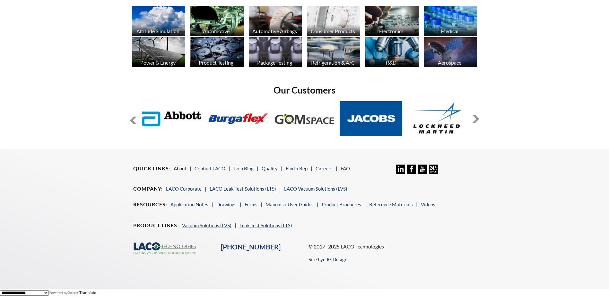  What do you see at coordinates (451, 52) in the screenshot?
I see `img: Artboard_1.jpg` at bounding box center [451, 52].